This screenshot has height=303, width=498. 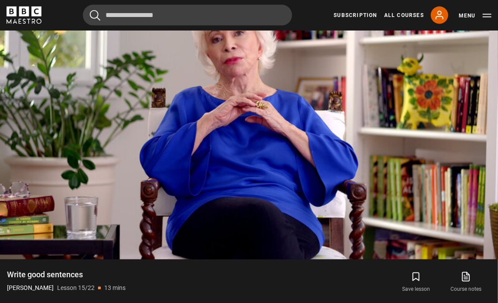 What do you see at coordinates (76, 288) in the screenshot?
I see `p: Lesson 15/22` at bounding box center [76, 288].